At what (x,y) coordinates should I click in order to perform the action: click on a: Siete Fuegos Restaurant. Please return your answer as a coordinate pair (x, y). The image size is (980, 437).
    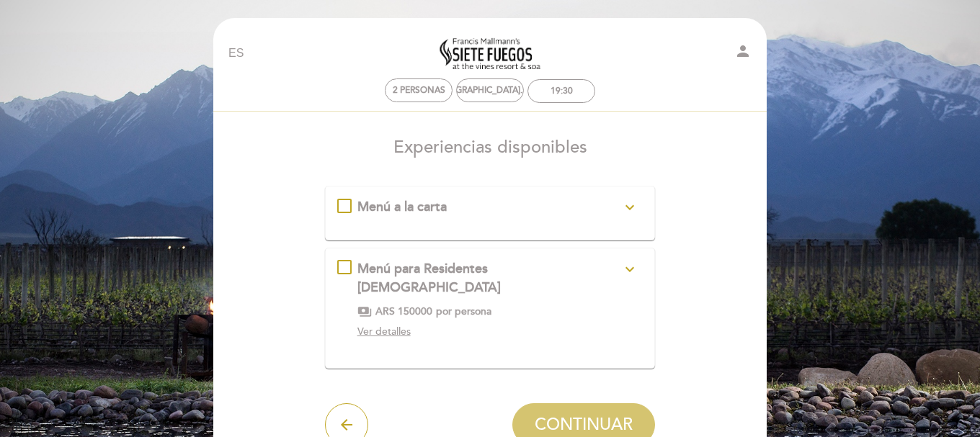
    Looking at the image, I should click on (490, 53).